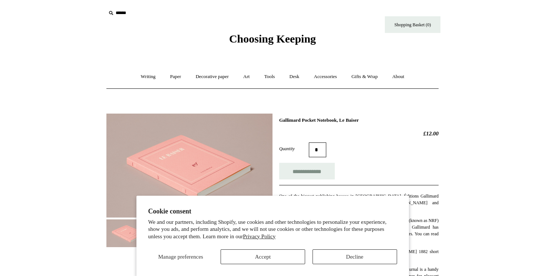 The image size is (545, 276). I want to click on a: Accessories, so click(325, 77).